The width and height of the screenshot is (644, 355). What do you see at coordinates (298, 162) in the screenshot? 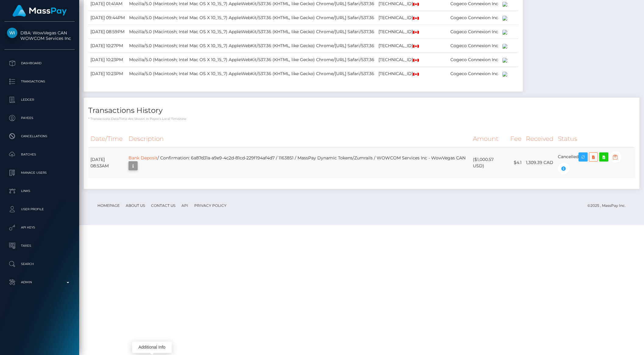
I see `td: / Confirmation: 6a87d31a-a9e9-4c2d-81cd-229f194af4d7 / 1163851 / MassPay Dynamic Tokens/Zumrails ...` at bounding box center [298, 162].